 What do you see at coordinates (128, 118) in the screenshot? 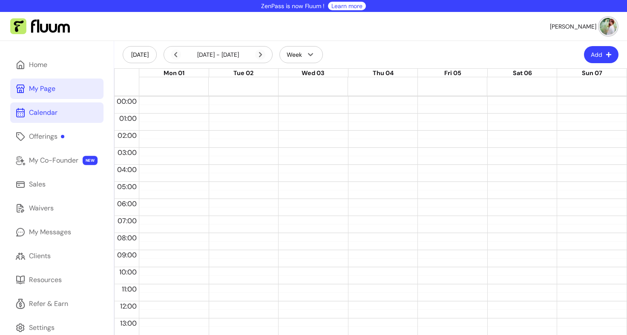
I see `span: 01:00` at bounding box center [128, 118].